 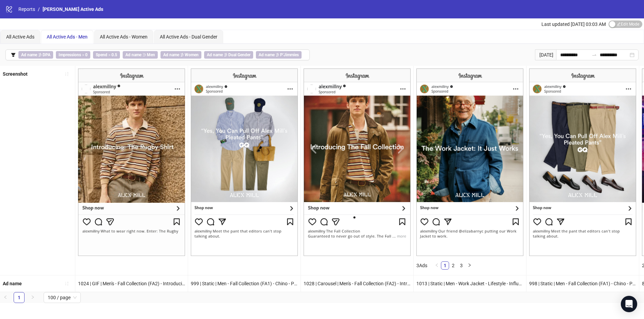 I want to click on b: Women, so click(x=191, y=55).